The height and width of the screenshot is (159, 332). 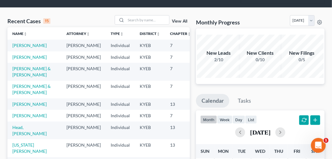 I want to click on div: 0/10, so click(x=260, y=60).